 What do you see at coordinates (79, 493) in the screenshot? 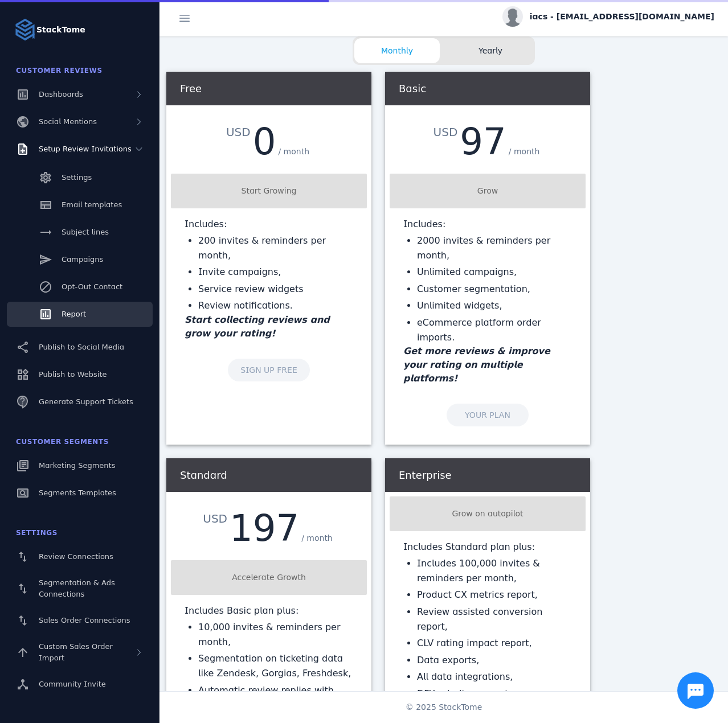
I see `a: Segments Templates` at bounding box center [79, 493].